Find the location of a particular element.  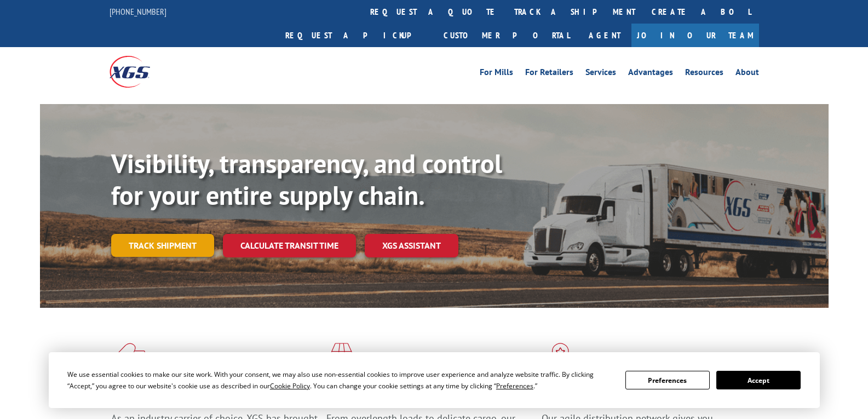

a: Services is located at coordinates (601, 74).